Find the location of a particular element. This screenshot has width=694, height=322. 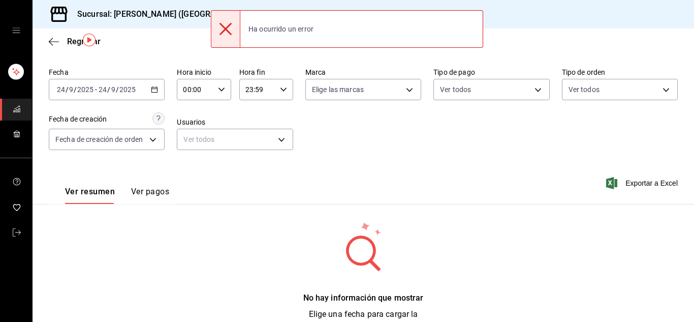

div: Ha ocurrido un error is located at coordinates (281, 29).